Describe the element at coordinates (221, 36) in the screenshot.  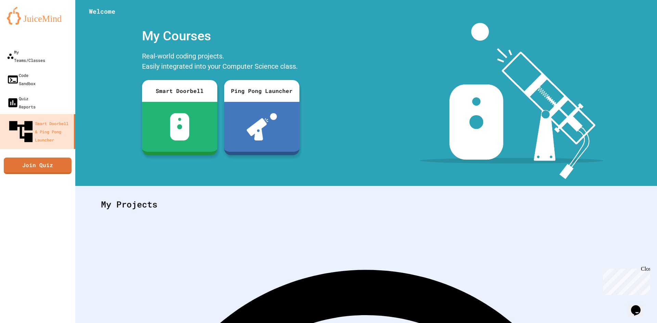
I see `div: My Courses` at that location.